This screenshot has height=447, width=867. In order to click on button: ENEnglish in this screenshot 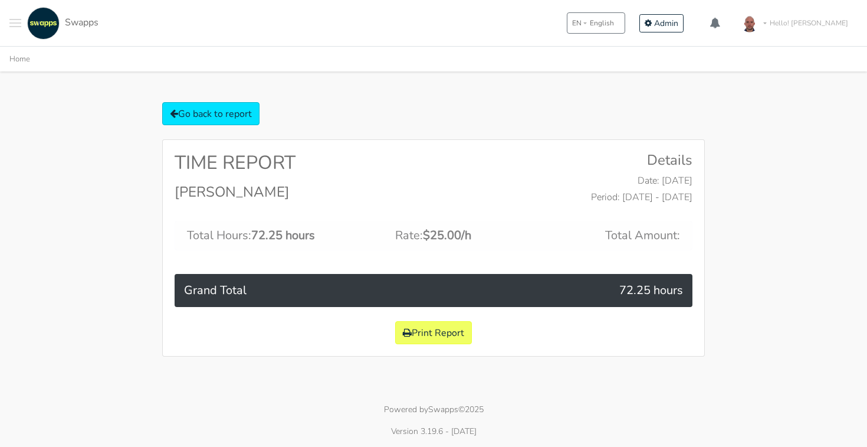, I will do `click(596, 23)`.